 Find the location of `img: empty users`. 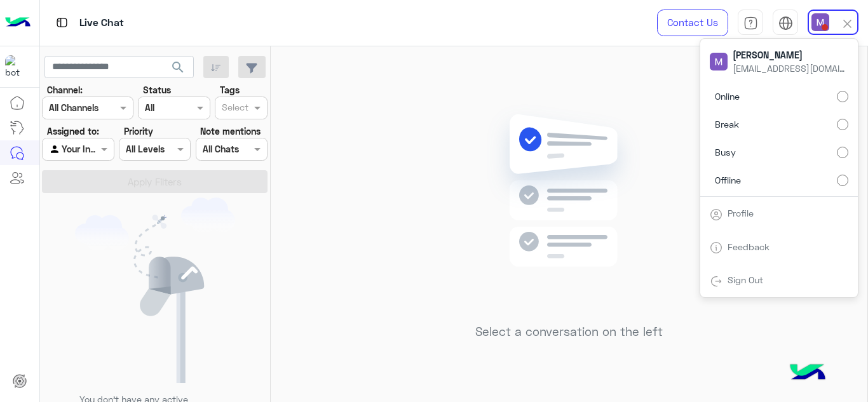

img: empty users is located at coordinates (155, 290).